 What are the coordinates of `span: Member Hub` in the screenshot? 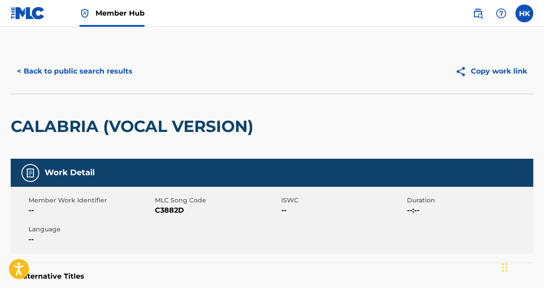 It's located at (120, 13).